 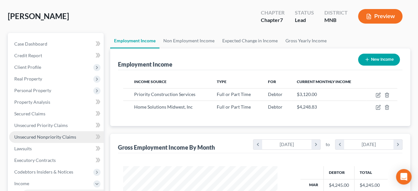 What do you see at coordinates (44, 172) in the screenshot?
I see `span: Codebtors Insiders & Notices` at bounding box center [44, 172].